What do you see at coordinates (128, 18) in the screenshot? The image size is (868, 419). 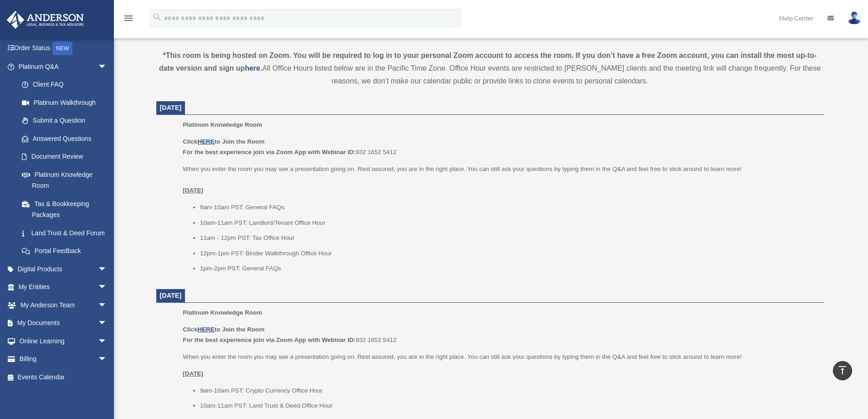 I see `i: menu` at bounding box center [128, 18].